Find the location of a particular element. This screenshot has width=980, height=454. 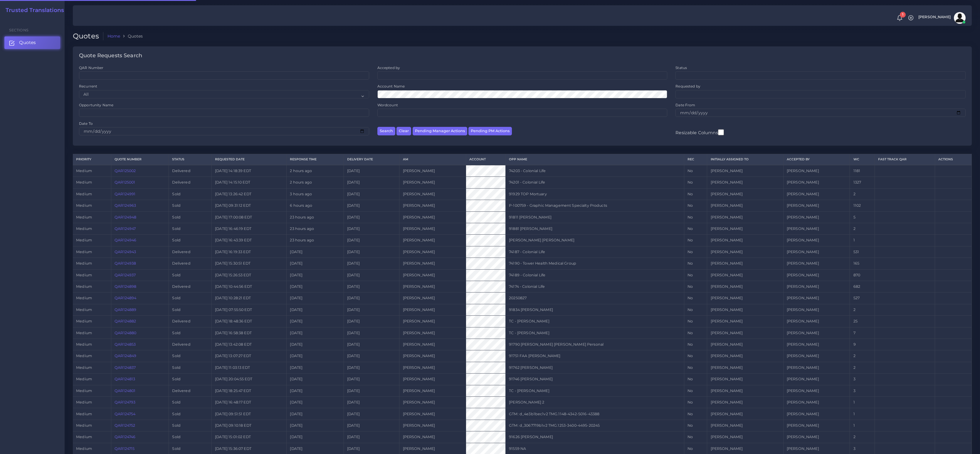

a: QAR124889 is located at coordinates (126, 310).